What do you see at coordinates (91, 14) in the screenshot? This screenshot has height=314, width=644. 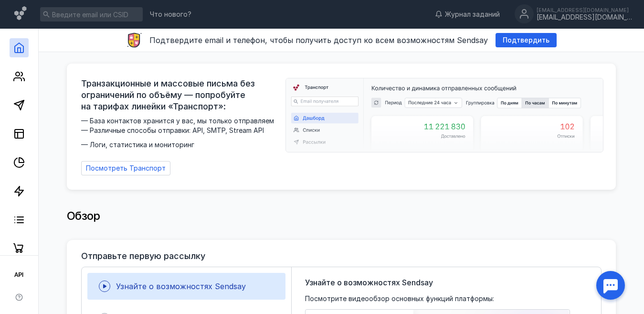 I see `input: Введите email или CSID` at bounding box center [91, 14].